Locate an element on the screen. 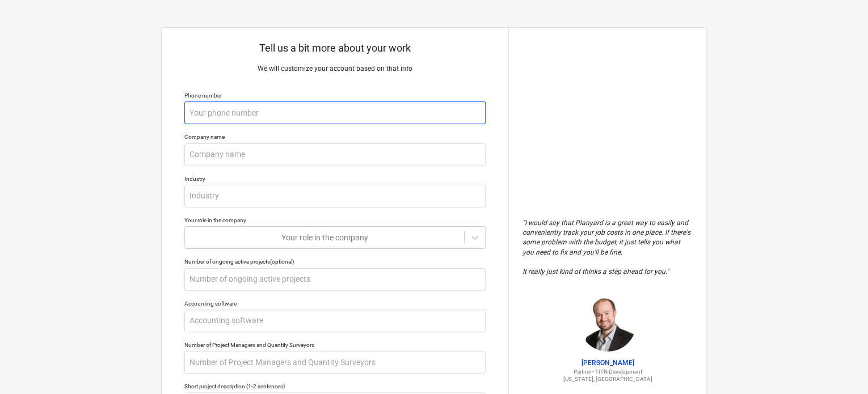  div: Accounting software is located at coordinates (335, 304).